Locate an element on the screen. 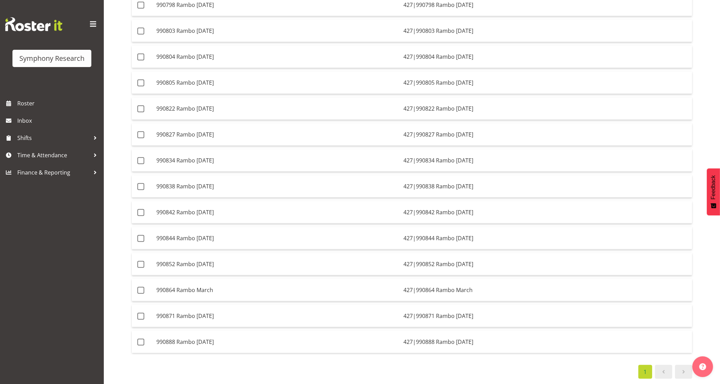 This screenshot has height=384, width=720. img: Rosterit website logo is located at coordinates (34, 24).